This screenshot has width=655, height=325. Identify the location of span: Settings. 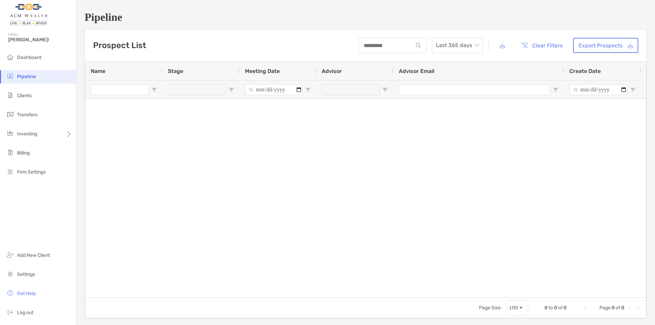
(26, 274).